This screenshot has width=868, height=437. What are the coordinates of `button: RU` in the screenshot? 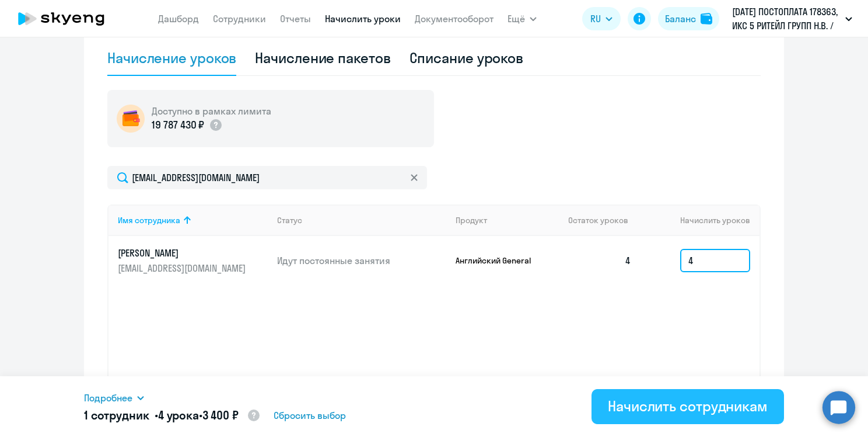 It's located at (602, 19).